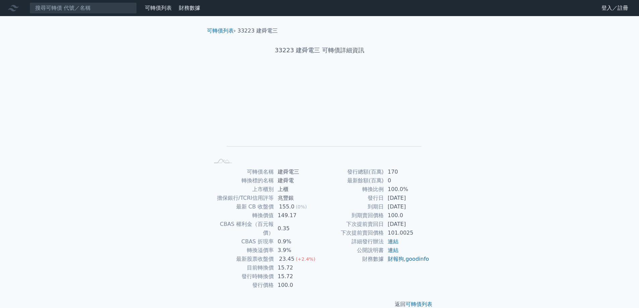  What do you see at coordinates (258, 31) in the screenshot?
I see `li: 33223 建舜電三` at bounding box center [258, 31].